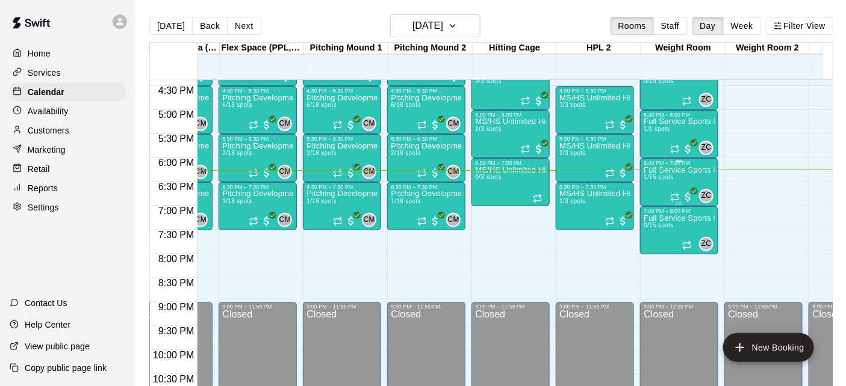 This screenshot has height=386, width=846. I want to click on span: 0/3 spots filled, so click(488, 177).